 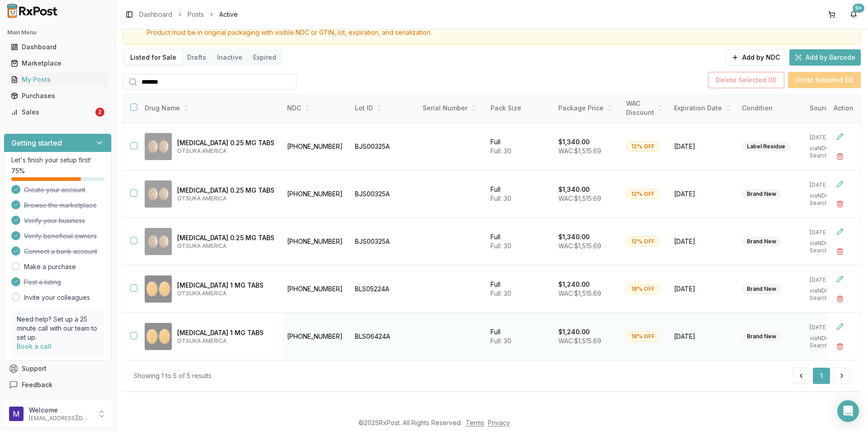 I want to click on a: Purchases, so click(x=57, y=96).